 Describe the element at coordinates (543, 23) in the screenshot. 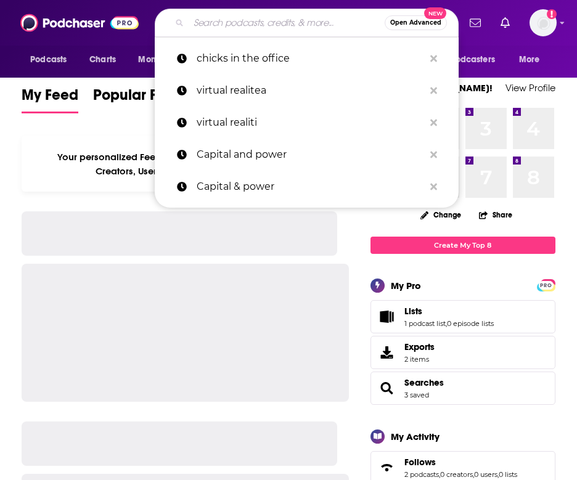

I see `img: User Profile` at that location.